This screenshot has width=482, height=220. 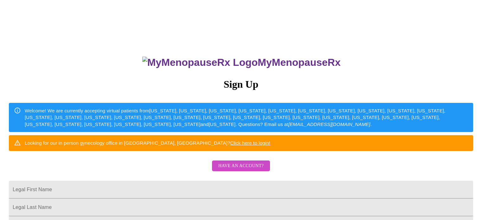 I want to click on a: Have an account?, so click(x=241, y=170).